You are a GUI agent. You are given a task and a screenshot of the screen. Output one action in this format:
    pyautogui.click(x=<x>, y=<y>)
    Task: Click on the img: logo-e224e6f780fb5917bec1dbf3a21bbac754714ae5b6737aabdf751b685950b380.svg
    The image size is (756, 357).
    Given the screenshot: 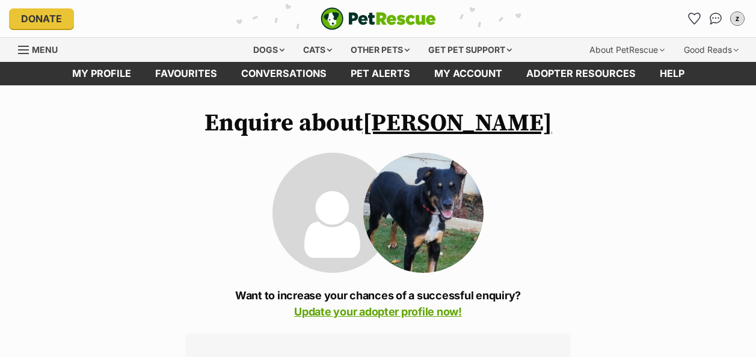 What is the action you would take?
    pyautogui.click(x=378, y=19)
    